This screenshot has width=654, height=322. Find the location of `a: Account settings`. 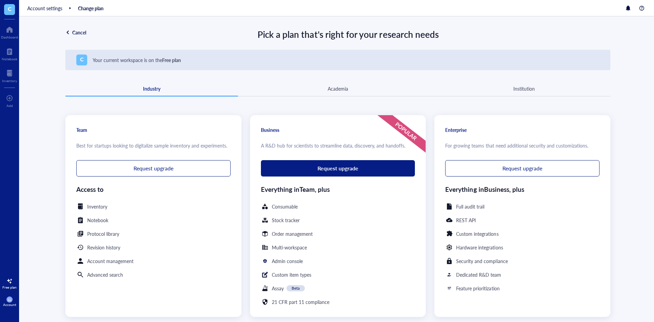

a: Account settings is located at coordinates (45, 8).